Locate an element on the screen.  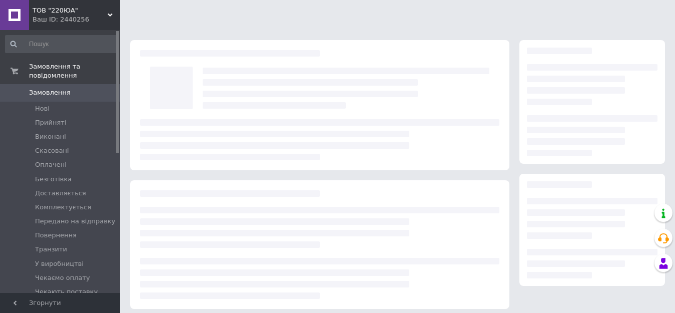
span: Оплачені is located at coordinates (51, 165).